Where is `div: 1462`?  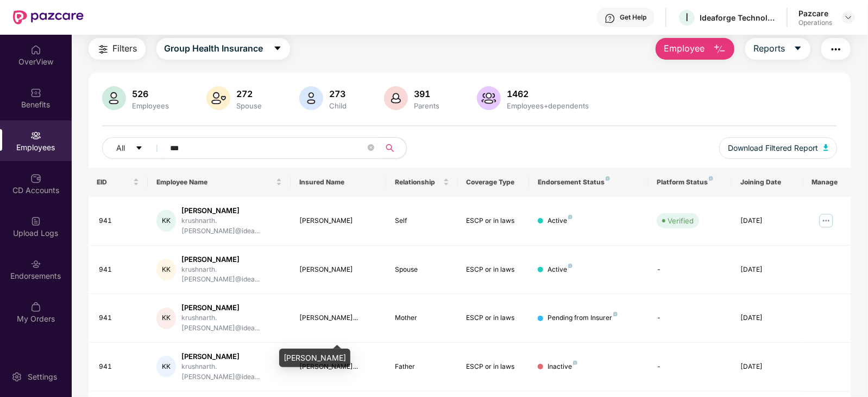
div: 1462 is located at coordinates (548, 94).